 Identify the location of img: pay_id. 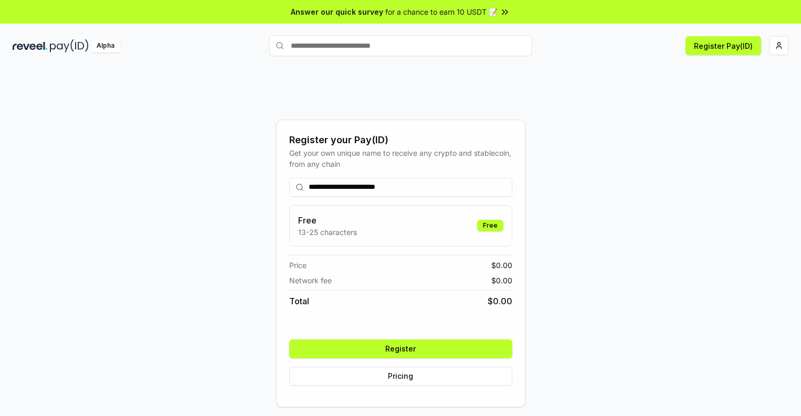
(69, 46).